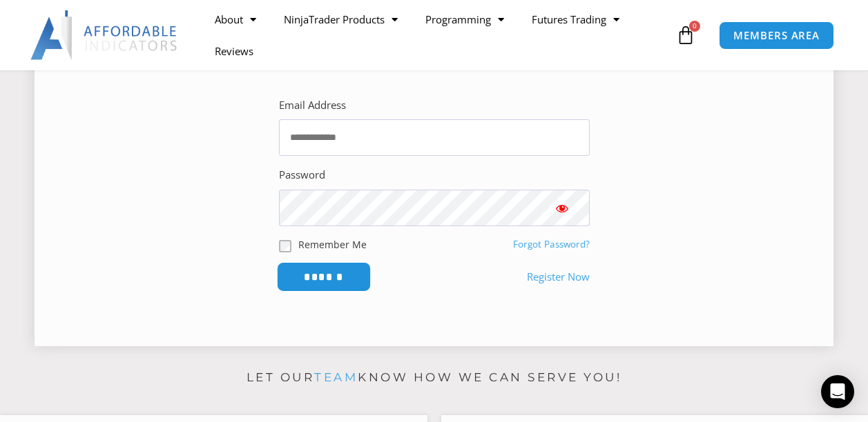 The image size is (868, 422). I want to click on span: 0, so click(694, 27).